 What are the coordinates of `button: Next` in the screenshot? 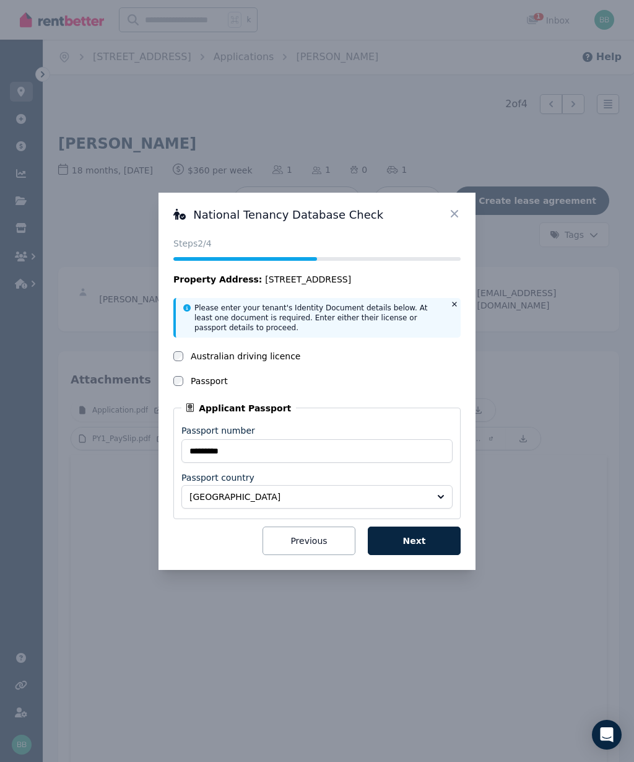 It's located at (414, 541).